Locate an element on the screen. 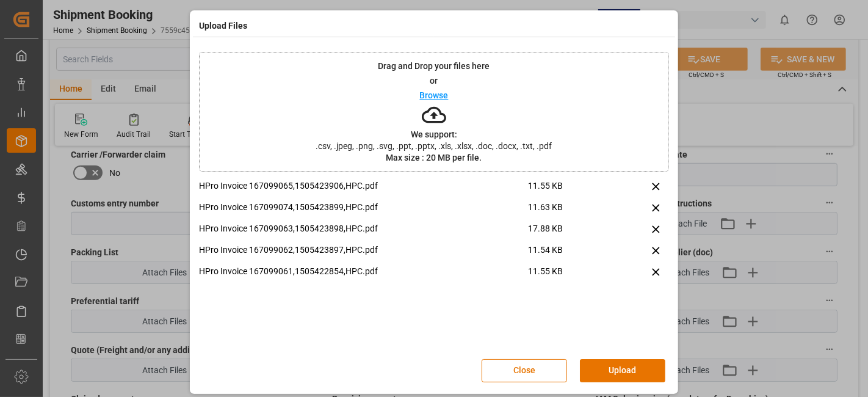 The width and height of the screenshot is (868, 397). p: HPro Invoice 167099074,1505423899,HPC.pdf is located at coordinates (363, 207).